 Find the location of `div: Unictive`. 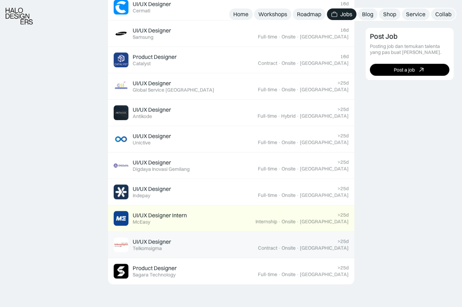

div: Unictive is located at coordinates (141, 143).